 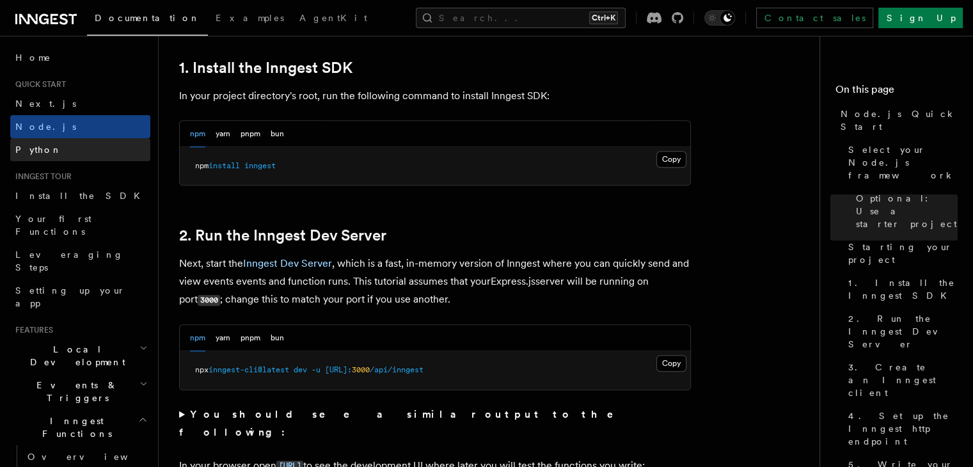 What do you see at coordinates (41, 177) in the screenshot?
I see `span: Inngest tour` at bounding box center [41, 177].